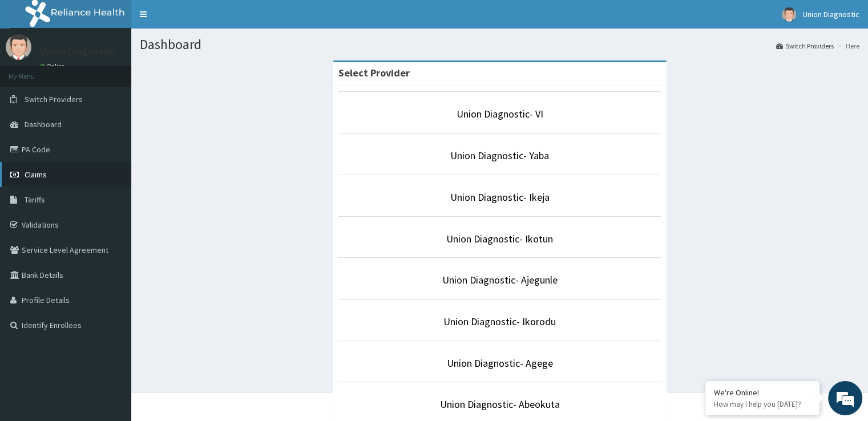  What do you see at coordinates (500, 197) in the screenshot?
I see `a: Union Diagnostic- Ikeja` at bounding box center [500, 197].